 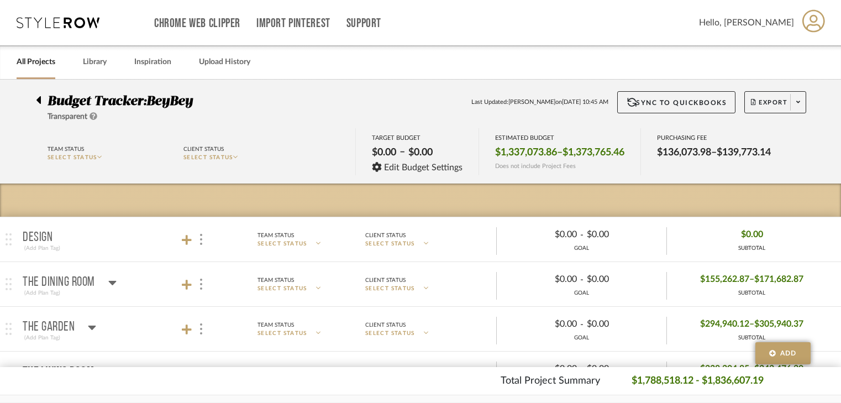 I want to click on span: on, so click(x=559, y=102).